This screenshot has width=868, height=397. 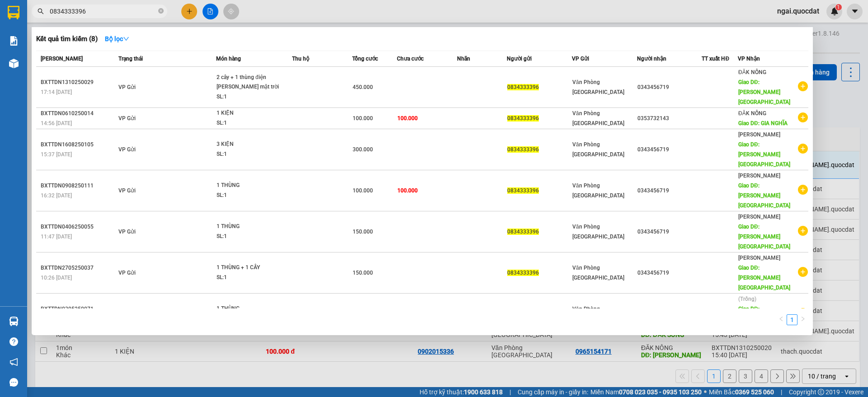 What do you see at coordinates (78, 268) in the screenshot?
I see `div: BXTTDN2705250037` at bounding box center [78, 268].